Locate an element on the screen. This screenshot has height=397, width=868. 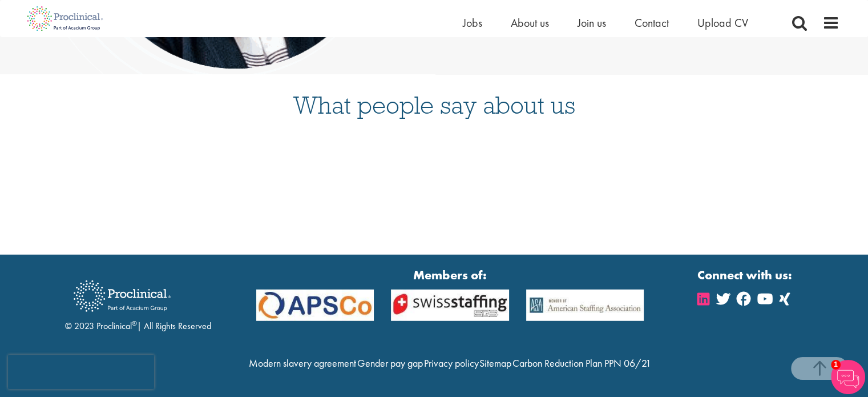
span: Jobs is located at coordinates (473, 23).